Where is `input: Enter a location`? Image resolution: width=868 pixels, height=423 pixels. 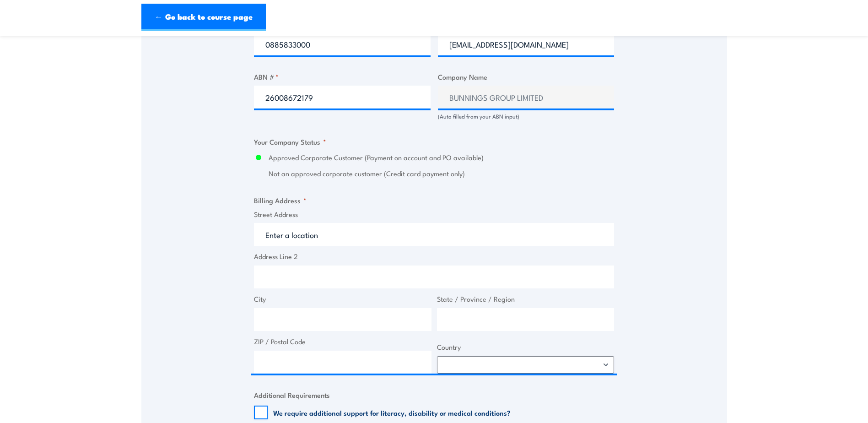
input: Enter a location is located at coordinates (434, 234).